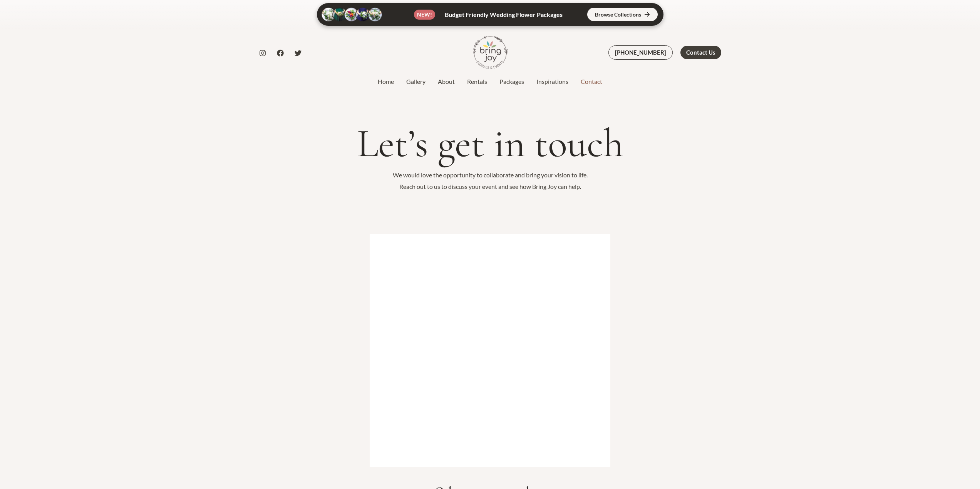  What do you see at coordinates (477, 82) in the screenshot?
I see `a: Rentals` at bounding box center [477, 82].